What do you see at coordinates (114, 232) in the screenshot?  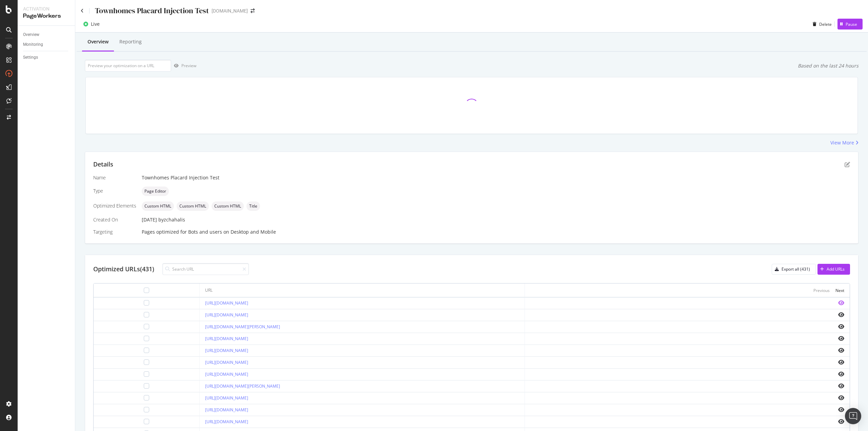 I see `div: Targeting` at bounding box center [114, 232].